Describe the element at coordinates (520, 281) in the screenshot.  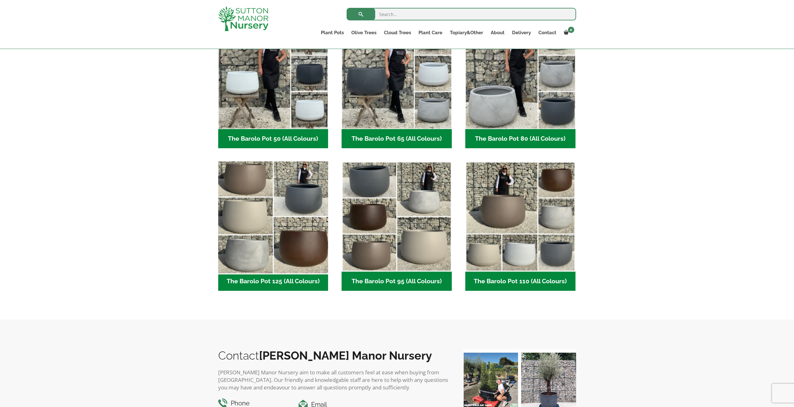
I see `h2: The Barolo Pot 110 (All Colours)` at that location.